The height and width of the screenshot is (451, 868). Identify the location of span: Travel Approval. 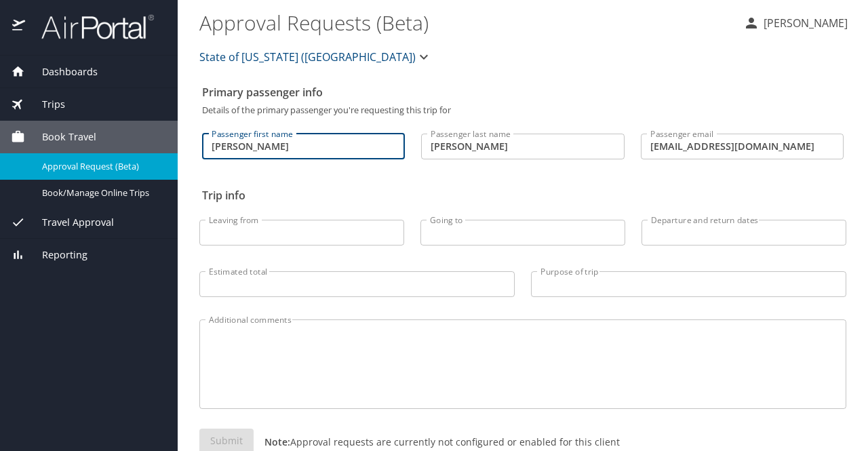
(69, 222).